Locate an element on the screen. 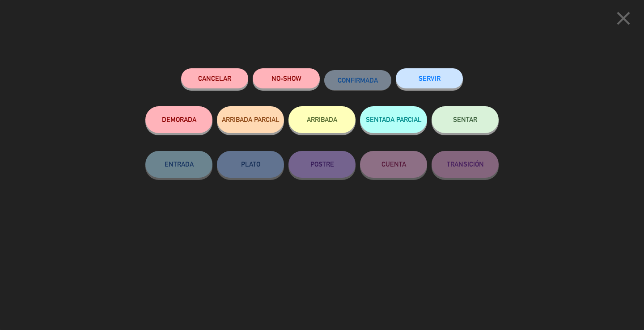 Image resolution: width=644 pixels, height=330 pixels. button: ARRIBADA is located at coordinates (322, 120).